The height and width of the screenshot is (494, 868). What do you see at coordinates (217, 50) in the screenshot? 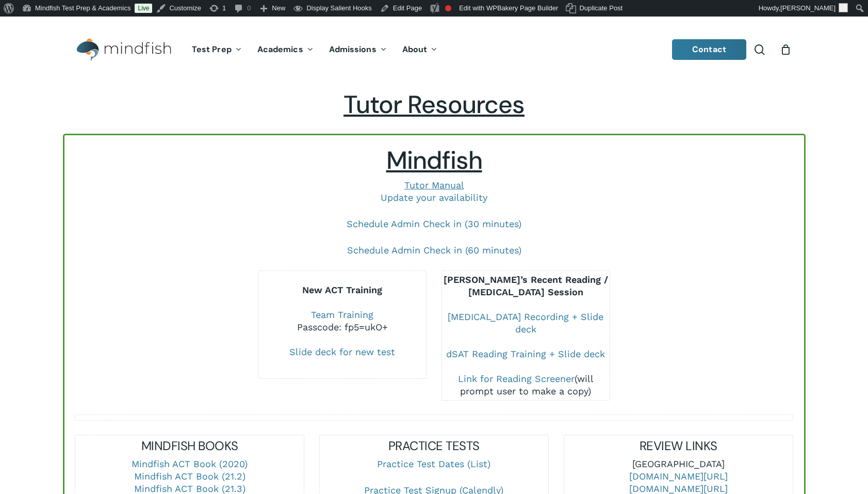
I see `a: Test Prep` at bounding box center [217, 50].